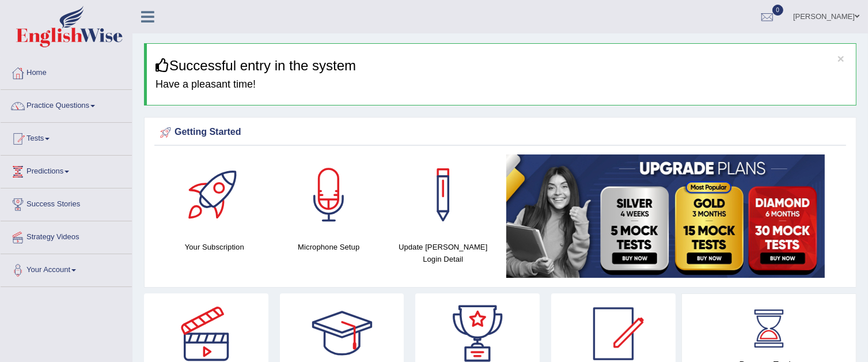 The image size is (868, 362). I want to click on h4: Microphone Setup, so click(329, 247).